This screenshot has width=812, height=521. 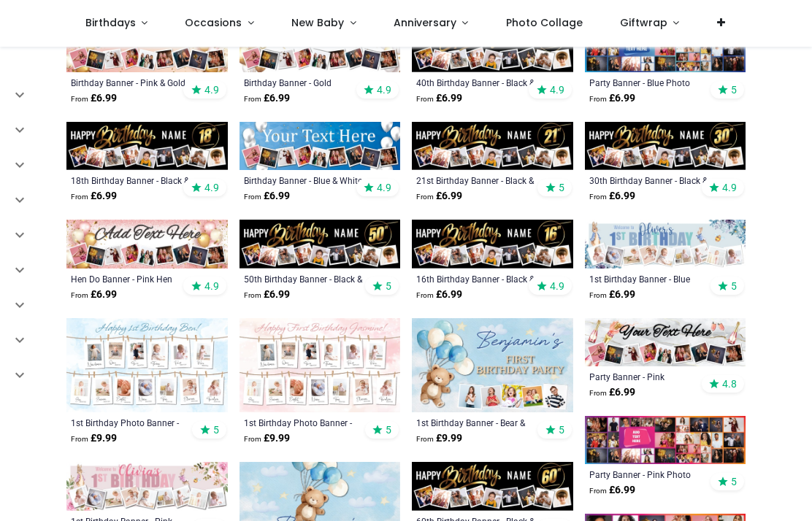 I want to click on a: 50th Birthday Banner - Black & Gold, so click(x=304, y=279).